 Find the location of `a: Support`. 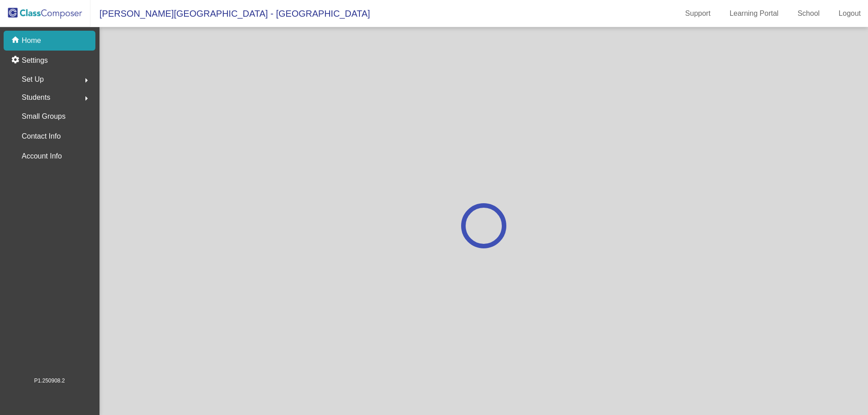

a: Support is located at coordinates (698, 13).